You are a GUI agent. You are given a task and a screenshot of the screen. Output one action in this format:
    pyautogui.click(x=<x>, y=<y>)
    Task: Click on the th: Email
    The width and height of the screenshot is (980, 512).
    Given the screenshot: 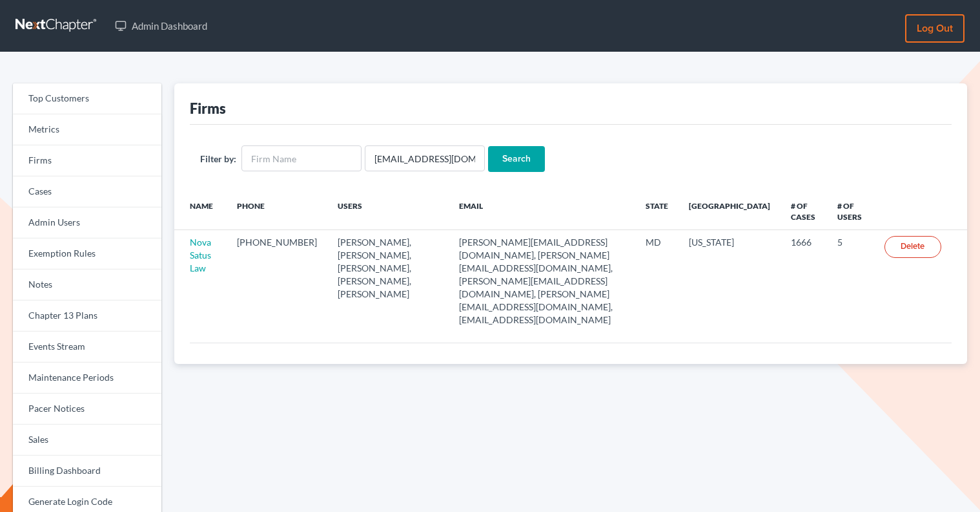 What is the action you would take?
    pyautogui.click(x=542, y=211)
    